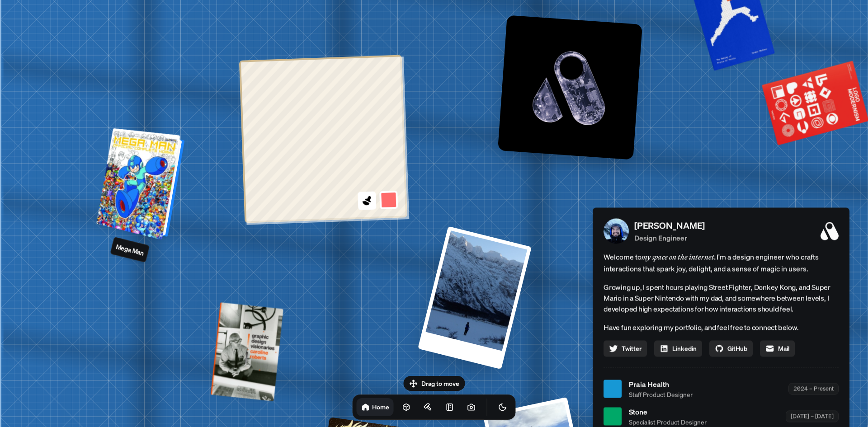 The height and width of the screenshot is (427, 868). Describe the element at coordinates (721, 328) in the screenshot. I see `p: Have fun exploring my portfolio, and feel free to connect below.` at that location.